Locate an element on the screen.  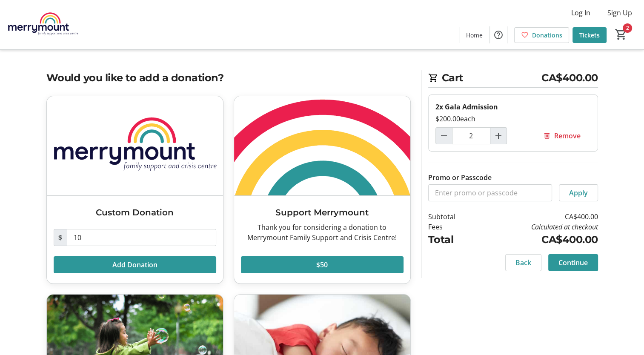
span: Donations is located at coordinates (547, 35).